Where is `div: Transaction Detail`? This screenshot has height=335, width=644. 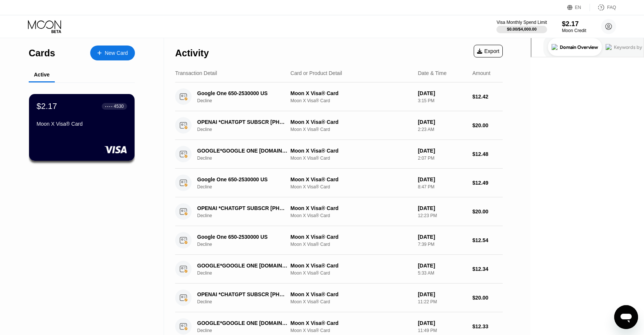
div: Transaction Detail is located at coordinates (196, 73).